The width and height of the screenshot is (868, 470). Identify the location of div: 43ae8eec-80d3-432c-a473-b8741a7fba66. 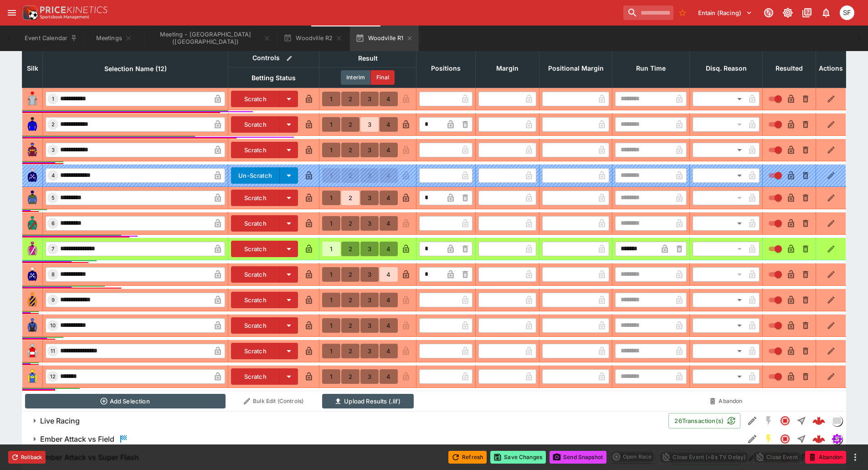
(819, 421).